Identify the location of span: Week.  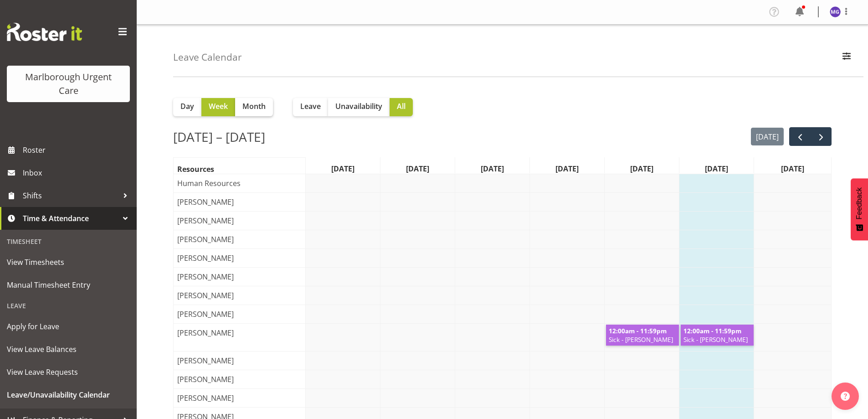
(218, 107).